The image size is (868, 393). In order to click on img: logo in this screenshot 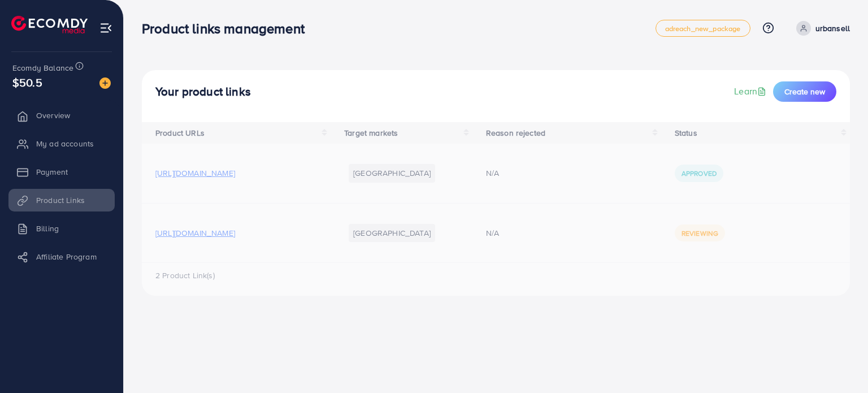, I will do `click(49, 25)`.